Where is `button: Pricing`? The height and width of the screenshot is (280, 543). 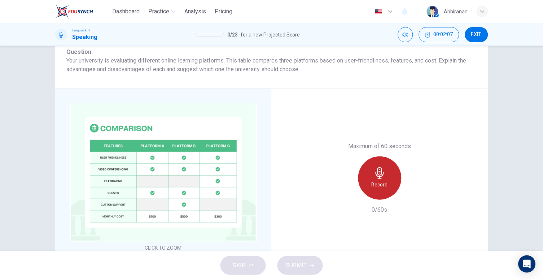 button: Pricing is located at coordinates (224, 12).